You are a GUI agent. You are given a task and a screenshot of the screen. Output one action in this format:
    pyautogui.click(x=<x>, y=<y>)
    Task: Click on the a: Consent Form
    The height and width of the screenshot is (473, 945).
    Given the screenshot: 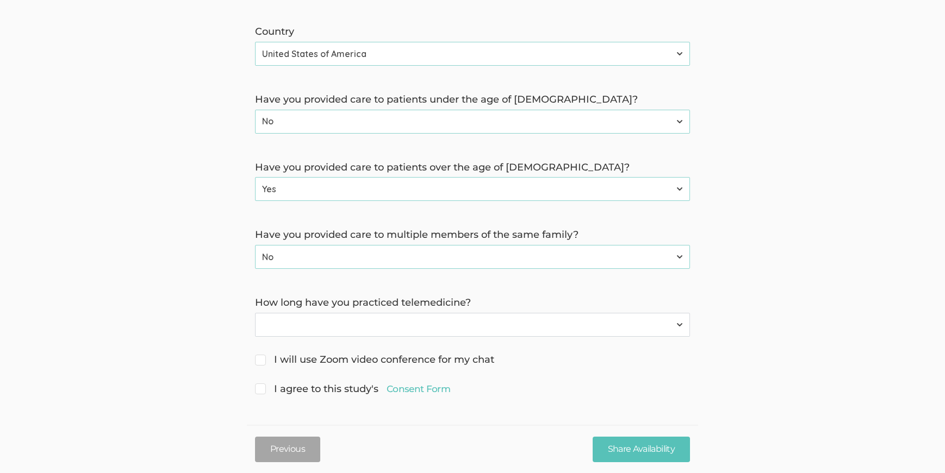 What is the action you would take?
    pyautogui.click(x=418, y=389)
    